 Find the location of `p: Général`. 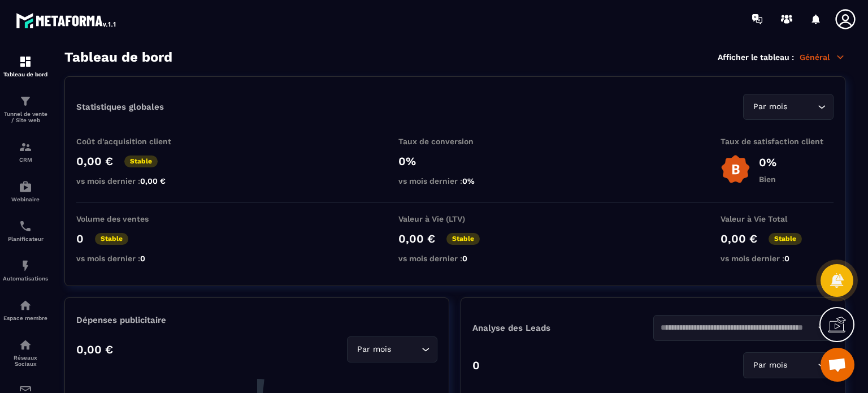

p: Général is located at coordinates (821, 57).